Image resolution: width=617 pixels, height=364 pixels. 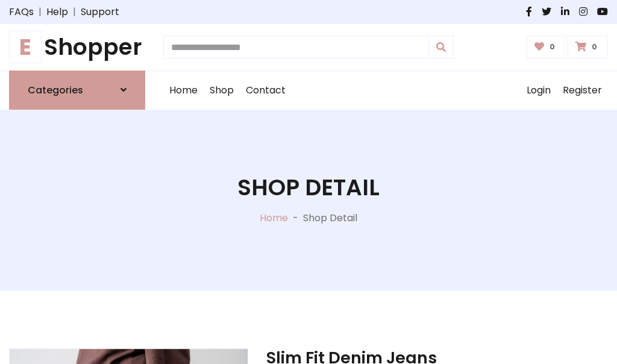 What do you see at coordinates (266, 90) in the screenshot?
I see `a: Contact` at bounding box center [266, 90].